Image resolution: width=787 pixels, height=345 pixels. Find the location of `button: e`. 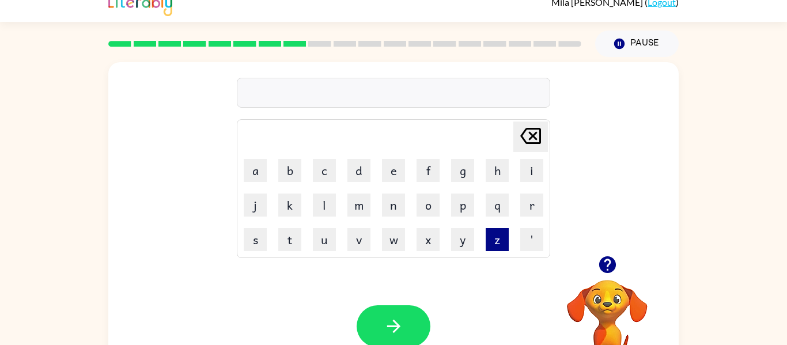

button: e is located at coordinates (394, 171).